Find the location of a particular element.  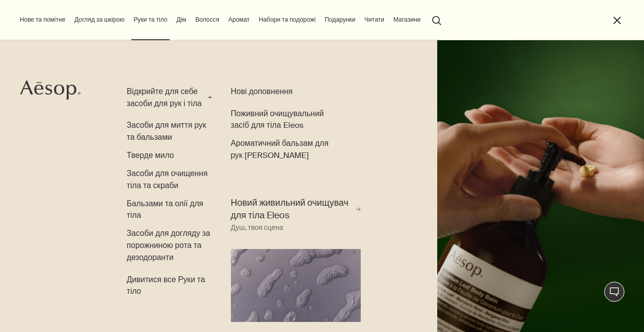

button: Close the Menu is located at coordinates (617, 20).